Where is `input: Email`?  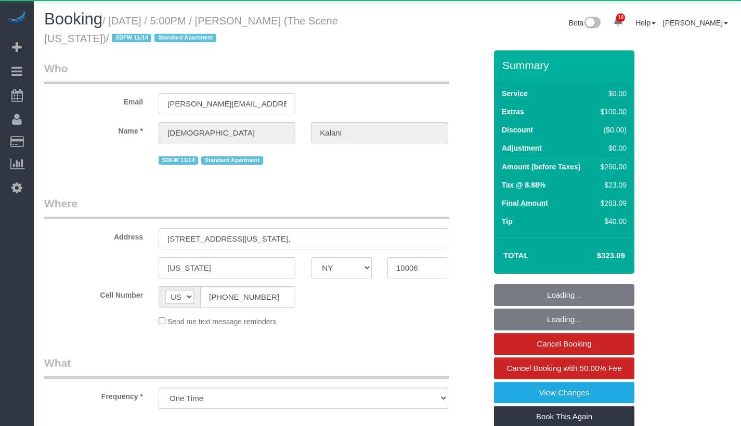 input: Email is located at coordinates (227, 103).